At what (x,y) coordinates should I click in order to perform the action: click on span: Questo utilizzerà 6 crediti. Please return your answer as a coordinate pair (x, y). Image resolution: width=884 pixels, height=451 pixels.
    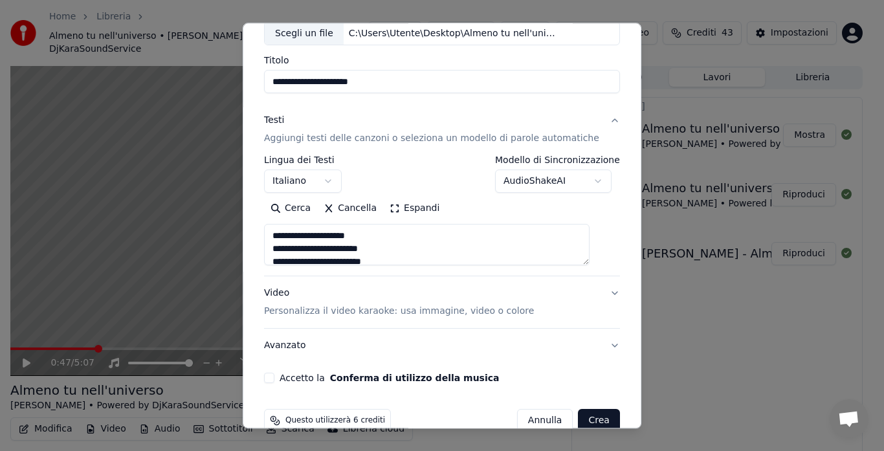
    Looking at the image, I should click on (335, 421).